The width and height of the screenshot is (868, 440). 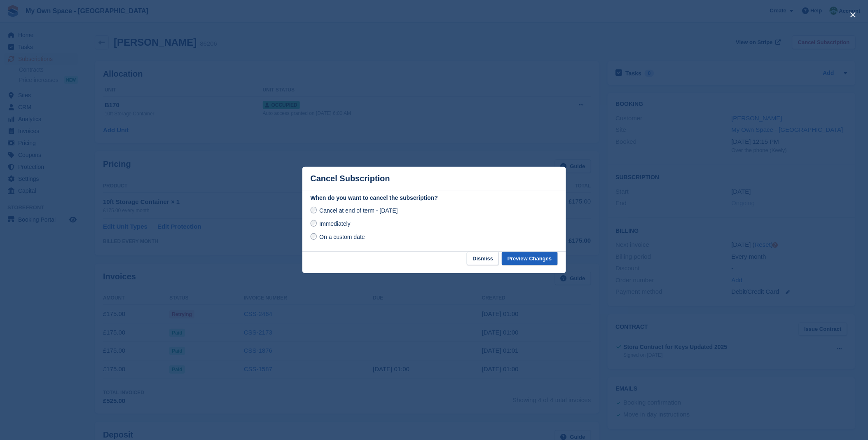 What do you see at coordinates (483, 258) in the screenshot?
I see `button: Dismiss` at bounding box center [483, 258].